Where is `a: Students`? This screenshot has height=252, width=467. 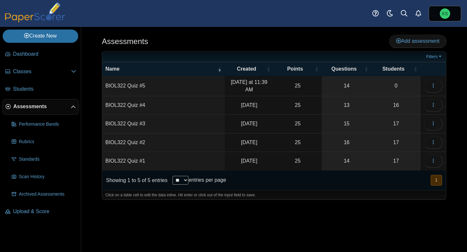 a: Students is located at coordinates (41, 89).